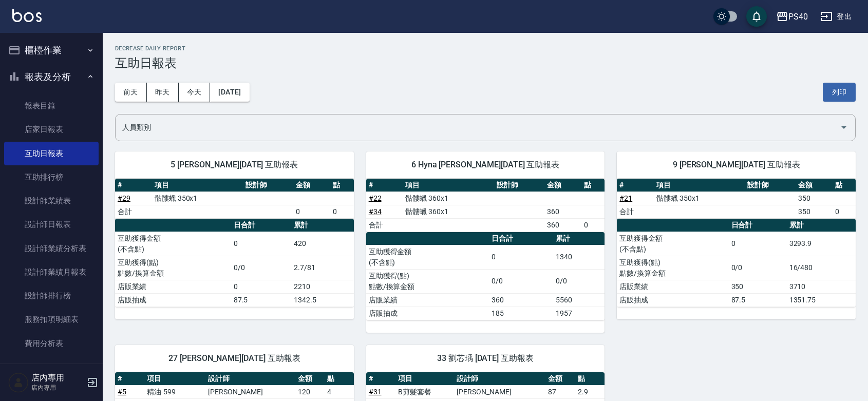 Image resolution: width=868 pixels, height=401 pixels. I want to click on td: B剪髮套餐, so click(425, 392).